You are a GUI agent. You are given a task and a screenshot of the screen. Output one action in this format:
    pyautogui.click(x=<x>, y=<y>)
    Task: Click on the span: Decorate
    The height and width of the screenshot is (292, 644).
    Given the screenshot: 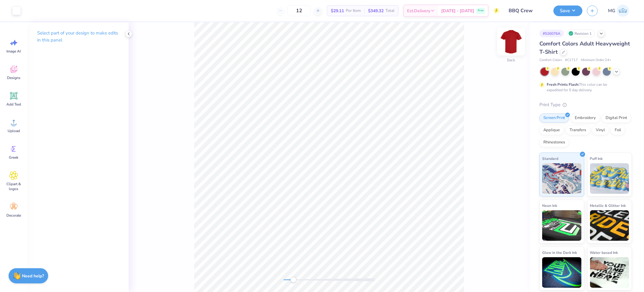 What is the action you would take?
    pyautogui.click(x=14, y=216)
    